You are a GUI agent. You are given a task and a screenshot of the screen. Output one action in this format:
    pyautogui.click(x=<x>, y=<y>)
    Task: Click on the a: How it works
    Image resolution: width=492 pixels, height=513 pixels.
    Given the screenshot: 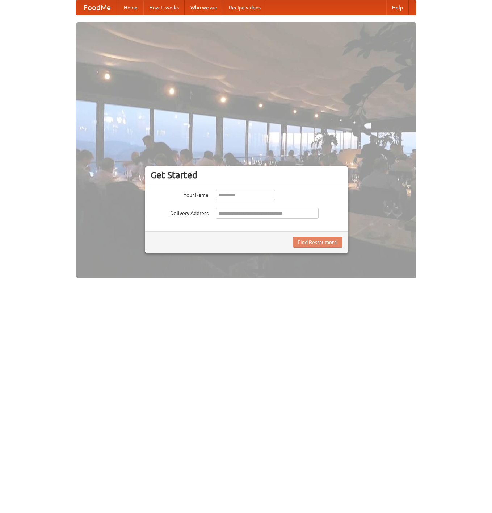 What is the action you would take?
    pyautogui.click(x=164, y=8)
    